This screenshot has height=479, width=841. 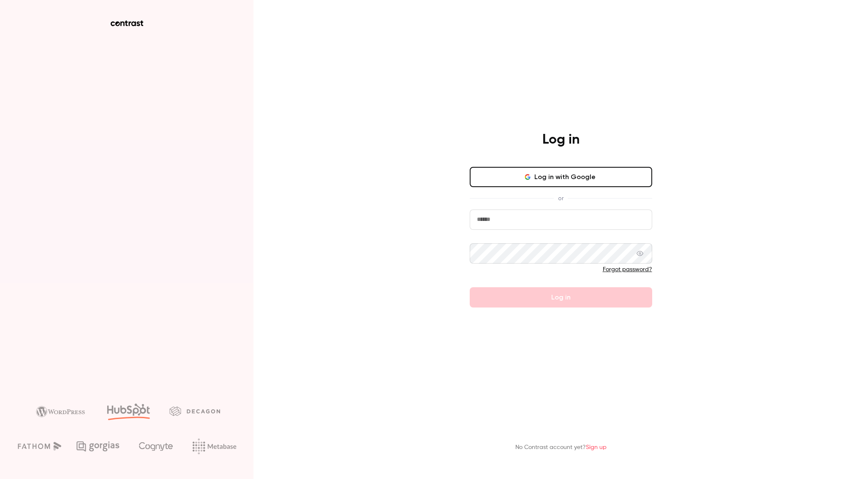 What do you see at coordinates (195, 411) in the screenshot?
I see `img: decagon` at bounding box center [195, 411].